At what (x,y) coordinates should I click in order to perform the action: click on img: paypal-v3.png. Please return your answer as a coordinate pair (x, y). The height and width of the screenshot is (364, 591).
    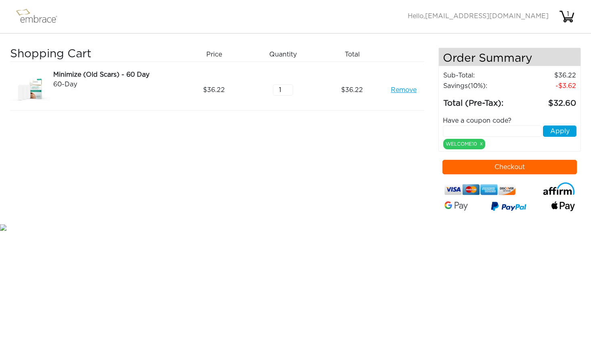
    Looking at the image, I should click on (508, 207).